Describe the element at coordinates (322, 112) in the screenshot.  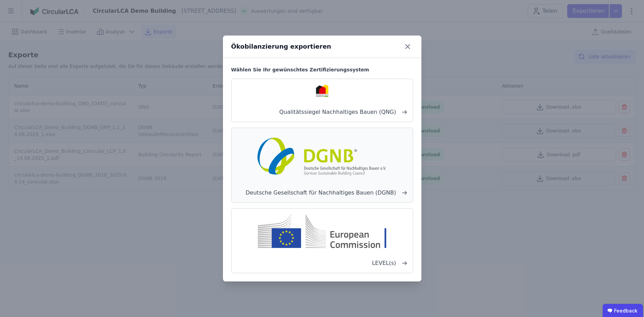
I see `span: Qualitätssiegel Nachhaltiges Bauen (QNG)` at that location.